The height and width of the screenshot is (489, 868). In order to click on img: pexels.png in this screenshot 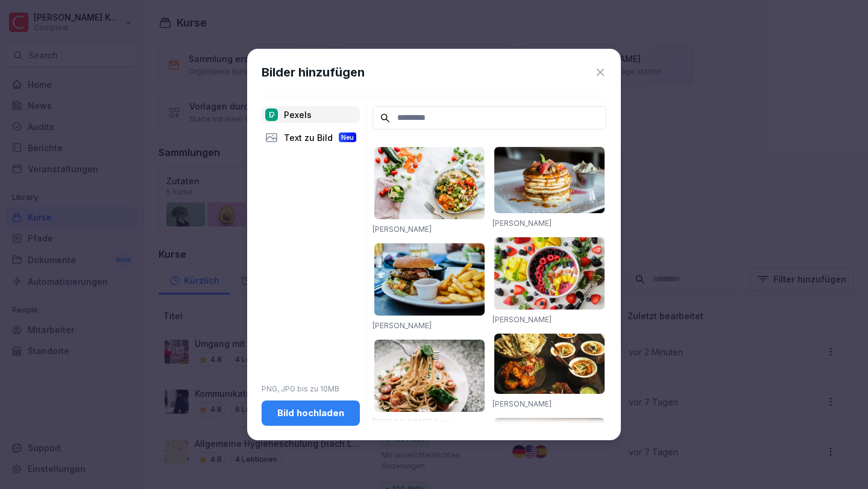, I will do `click(271, 114)`.